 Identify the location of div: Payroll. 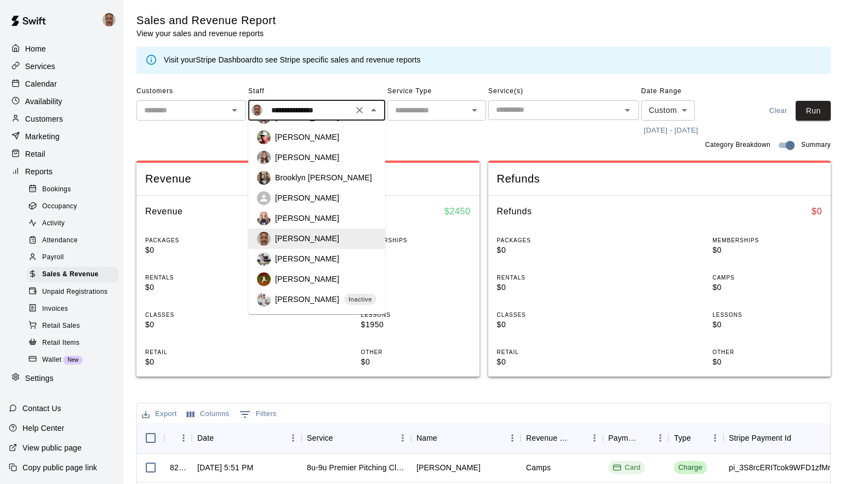
(73, 257).